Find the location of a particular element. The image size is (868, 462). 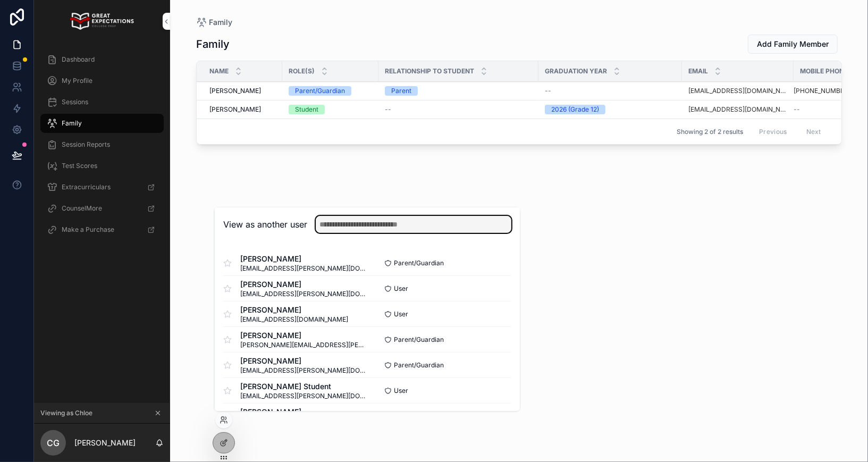

h1: Family is located at coordinates (213, 44).